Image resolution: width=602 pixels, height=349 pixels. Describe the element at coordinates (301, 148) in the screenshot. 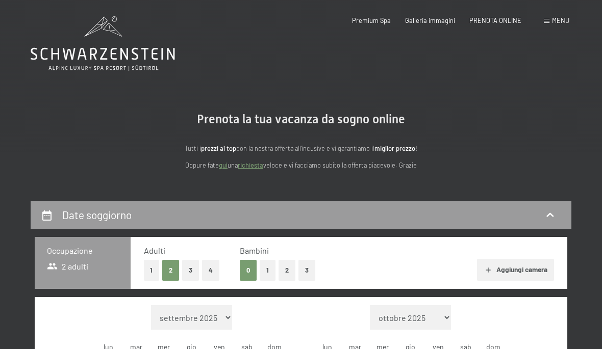

I see `p: Tutti i con la nostra offerta all'incusive e vi garantiamo il !` at that location.